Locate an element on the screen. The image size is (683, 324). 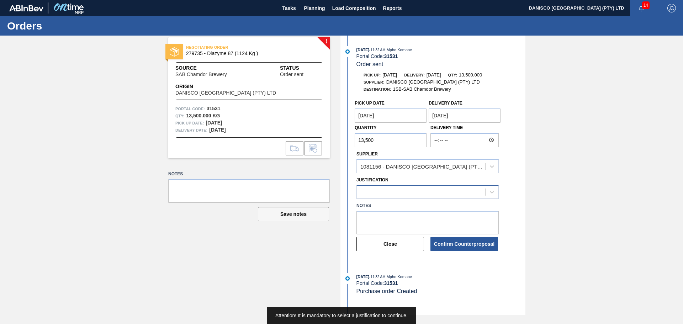
span: Status is located at coordinates (301, 68).